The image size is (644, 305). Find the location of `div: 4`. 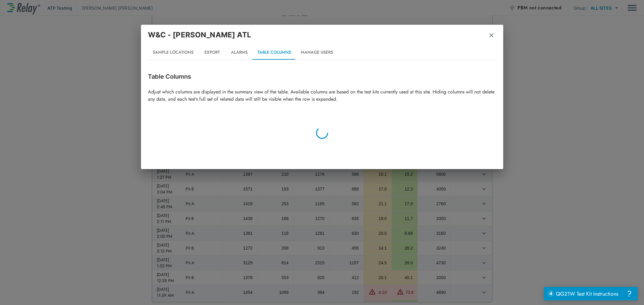

div: 4 is located at coordinates (7, 7).